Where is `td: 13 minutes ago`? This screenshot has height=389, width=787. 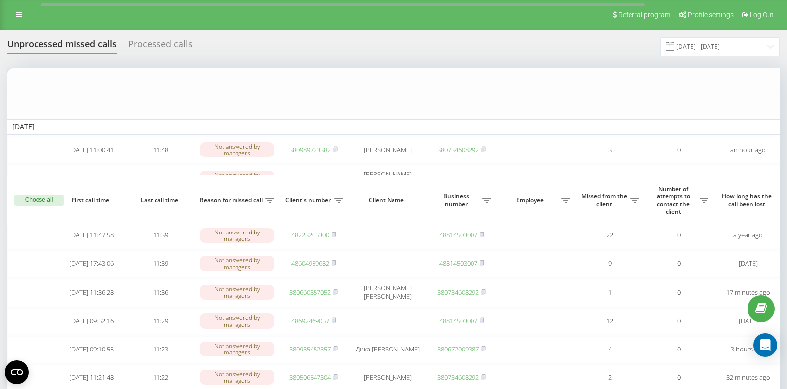
td: 13 minutes ago is located at coordinates (748, 178).